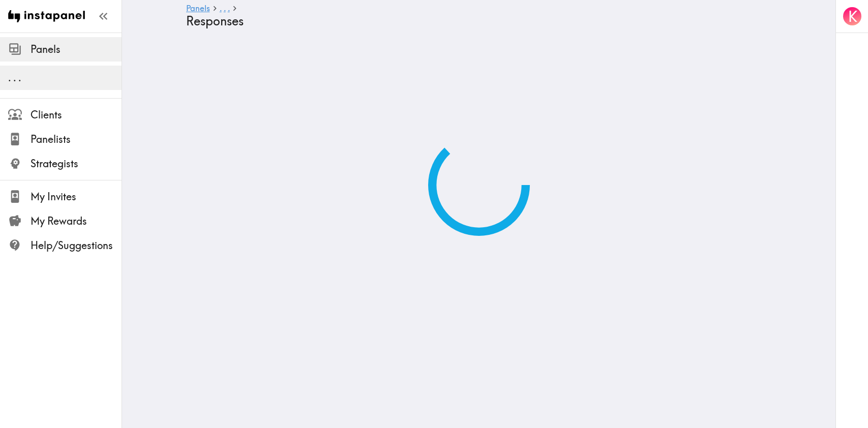 This screenshot has width=868, height=428. I want to click on span: Strategists, so click(76, 164).